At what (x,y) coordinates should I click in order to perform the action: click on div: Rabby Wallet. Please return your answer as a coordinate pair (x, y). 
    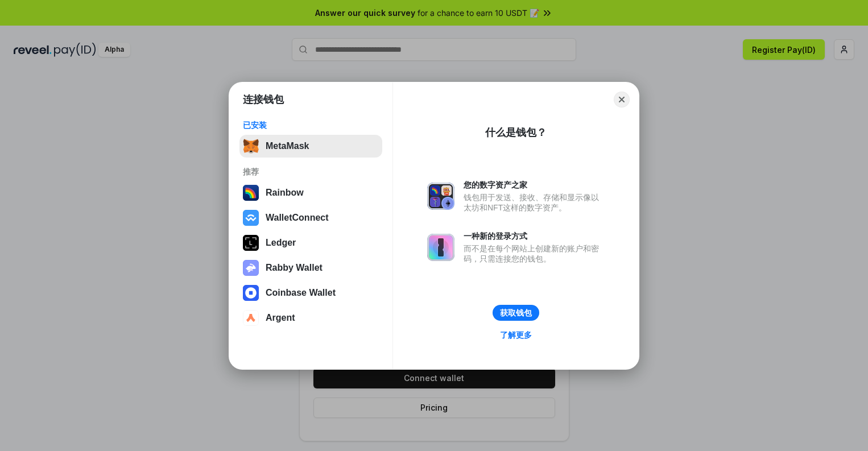
    Looking at the image, I should click on (294, 268).